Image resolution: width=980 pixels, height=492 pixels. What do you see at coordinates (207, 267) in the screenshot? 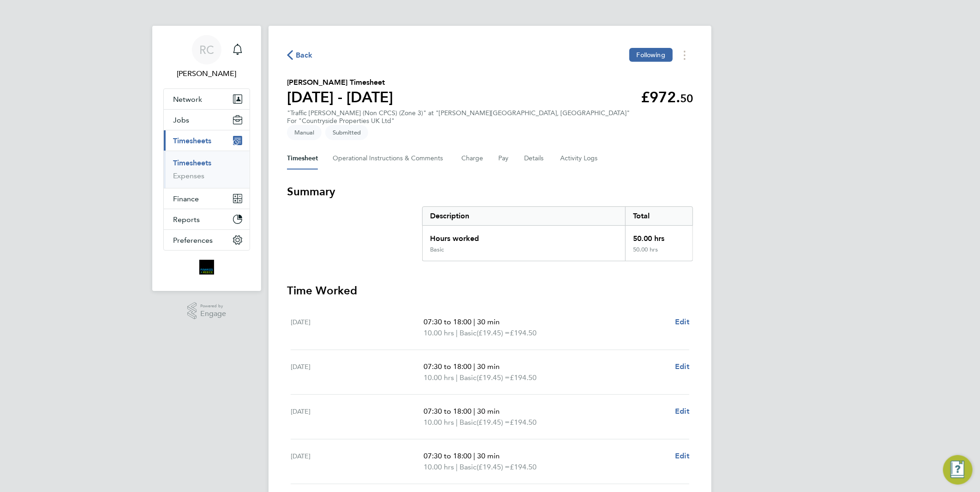
I see `img: bromak-logo-retina.png` at bounding box center [207, 267].